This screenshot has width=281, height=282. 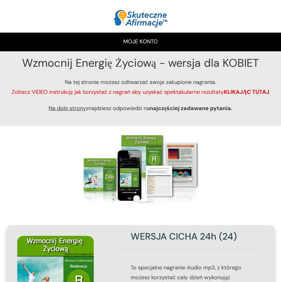 What do you see at coordinates (141, 63) in the screenshot?
I see `span: Wzmocnij Energię Życiową - wersja dla KOBIET` at bounding box center [141, 63].